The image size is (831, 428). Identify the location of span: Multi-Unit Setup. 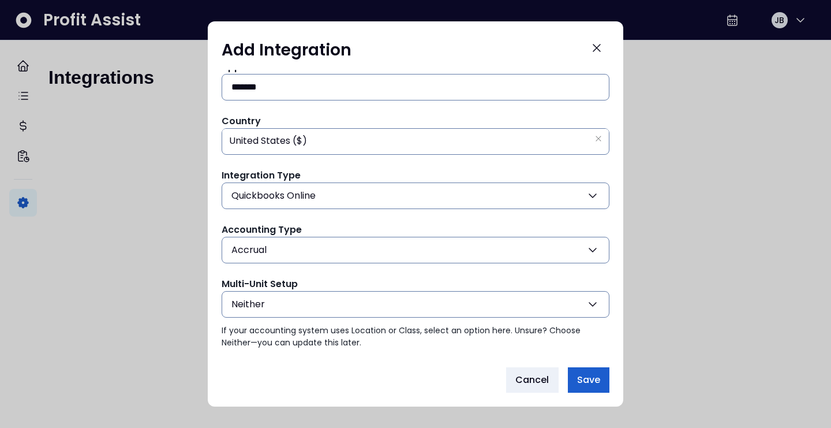
(260, 283).